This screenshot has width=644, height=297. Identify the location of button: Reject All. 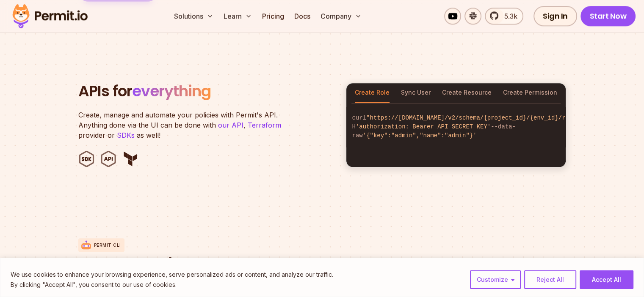
(550, 280).